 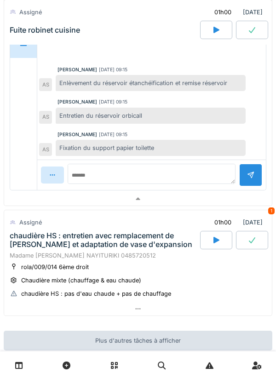 What do you see at coordinates (150, 148) in the screenshot?
I see `div: Fixation du support papier toilette` at bounding box center [150, 148].